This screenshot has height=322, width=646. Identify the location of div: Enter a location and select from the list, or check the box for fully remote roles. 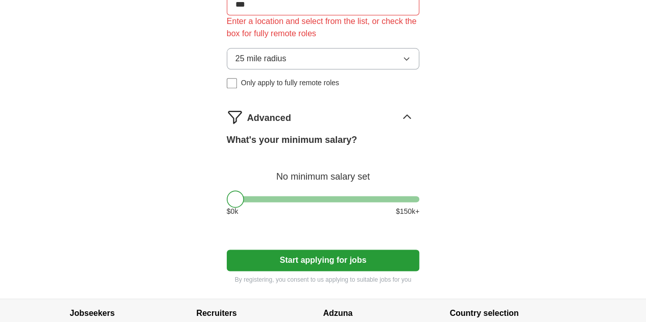
(323, 28).